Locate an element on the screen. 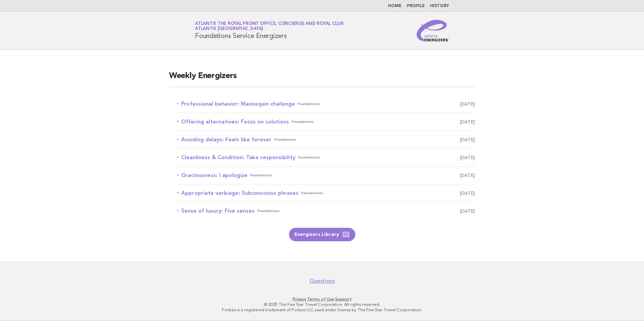 The width and height of the screenshot is (644, 321). p: © 2025 The Five Star Travel Corporation. All rights reserved. is located at coordinates (322, 305).